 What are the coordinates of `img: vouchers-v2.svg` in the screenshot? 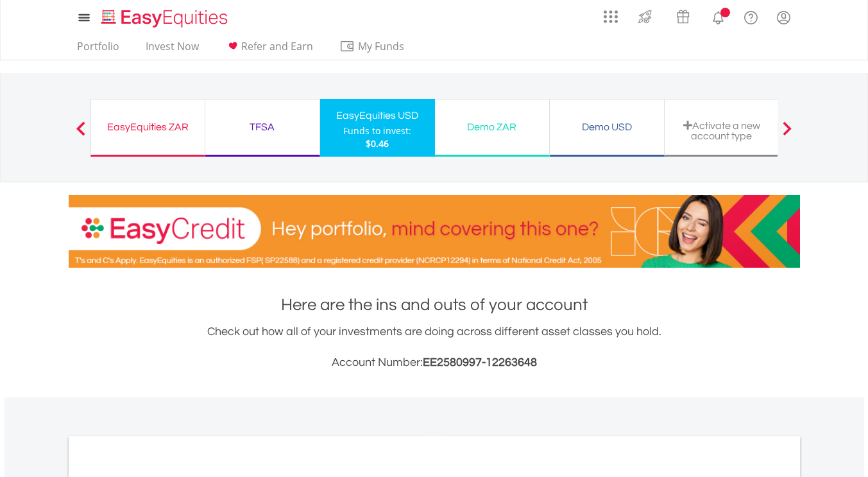 It's located at (682, 17).